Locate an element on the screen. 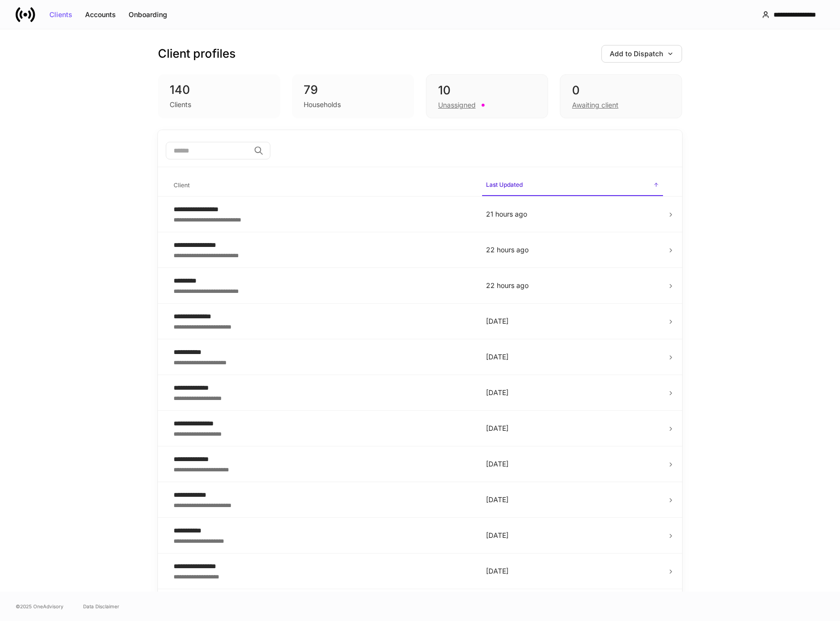 The height and width of the screenshot is (621, 840). button: Clients is located at coordinates (61, 15).